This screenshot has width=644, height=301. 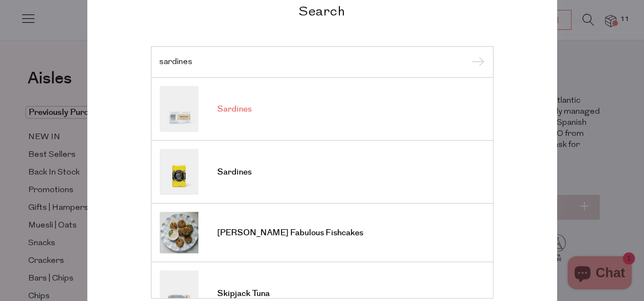 I want to click on span: Skipjack Tuna, so click(x=244, y=293).